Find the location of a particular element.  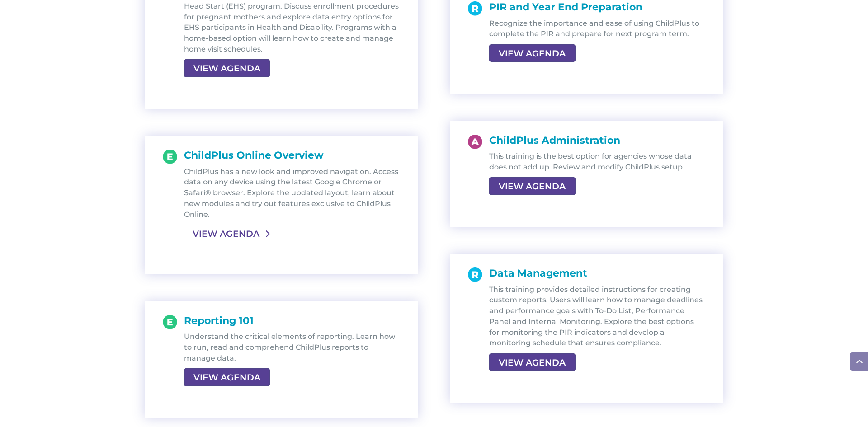

span: Reporting 101 is located at coordinates (219, 320).